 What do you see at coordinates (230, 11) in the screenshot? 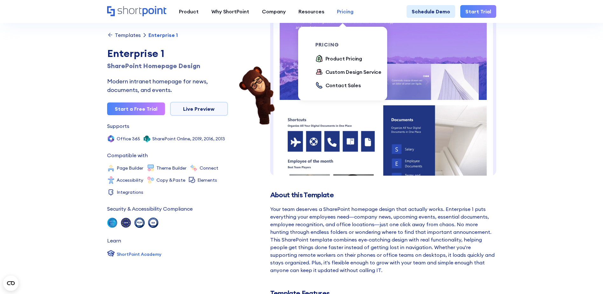
I see `div: Why ShortPoint` at bounding box center [230, 11].